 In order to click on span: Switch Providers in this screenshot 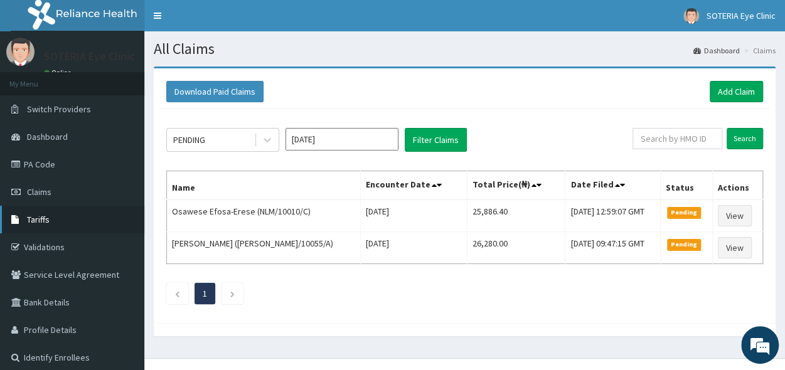, I will do `click(59, 109)`.